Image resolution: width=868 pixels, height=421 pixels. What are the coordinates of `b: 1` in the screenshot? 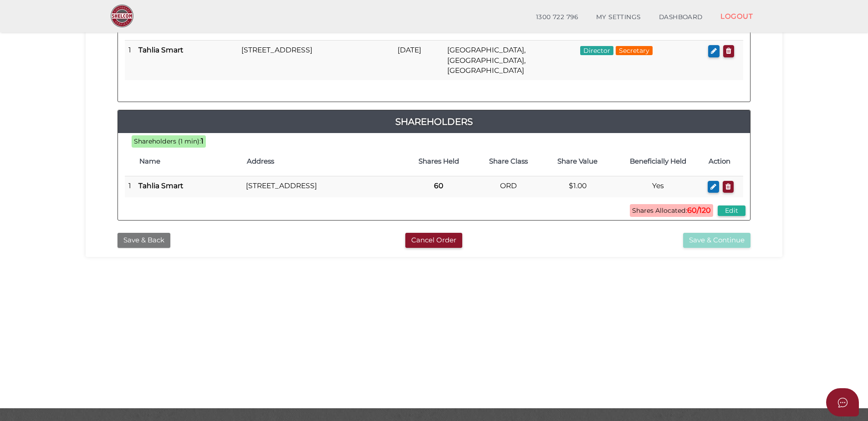 It's located at (202, 141).